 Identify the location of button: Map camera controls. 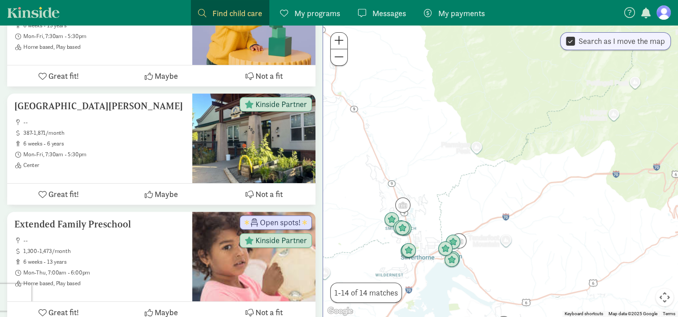
(665, 298).